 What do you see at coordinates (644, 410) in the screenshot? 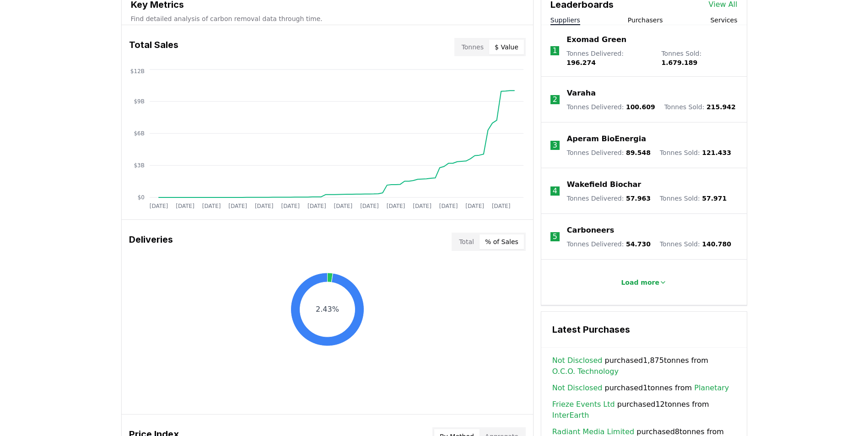
I see `span: purchased 12 tonnes from` at bounding box center [644, 410].